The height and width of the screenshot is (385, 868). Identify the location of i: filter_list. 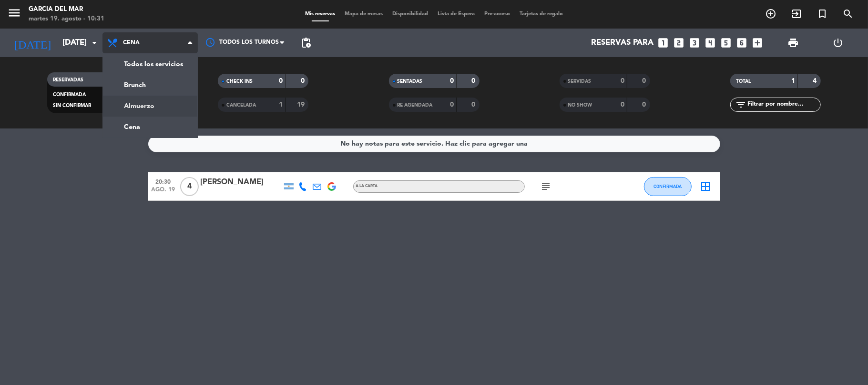
(740, 105).